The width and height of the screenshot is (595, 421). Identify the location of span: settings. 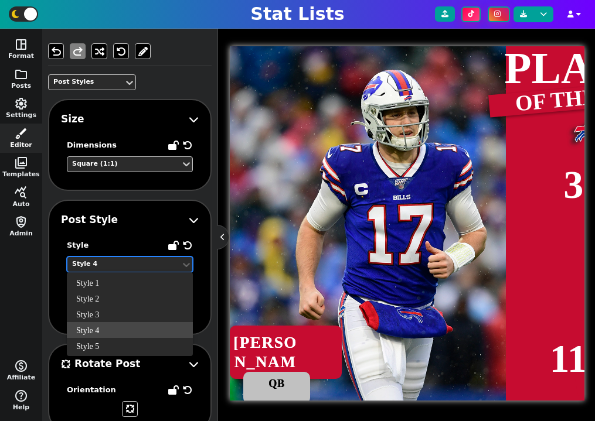
(21, 104).